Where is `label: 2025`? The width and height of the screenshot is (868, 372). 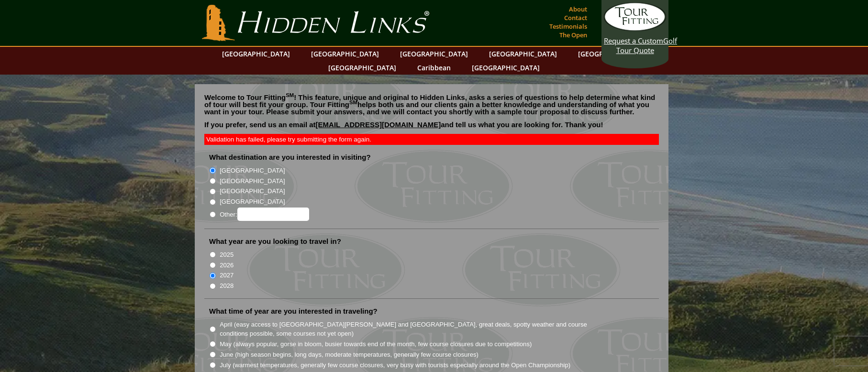 label: 2025 is located at coordinates (227, 255).